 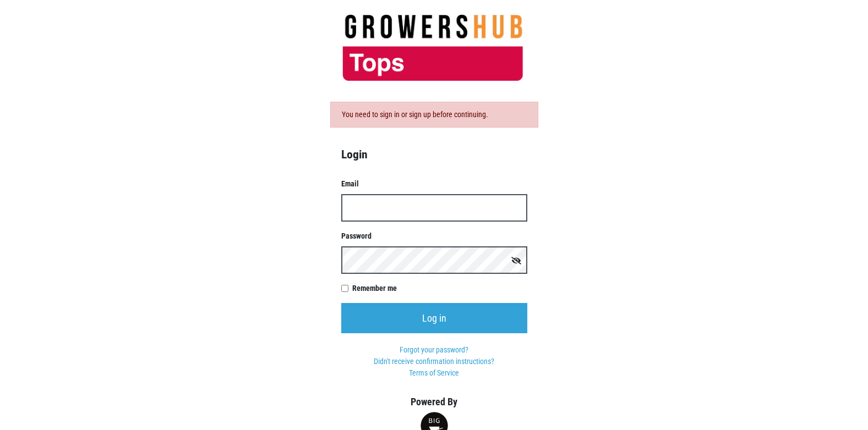 I want to click on label: Remember me, so click(x=440, y=288).